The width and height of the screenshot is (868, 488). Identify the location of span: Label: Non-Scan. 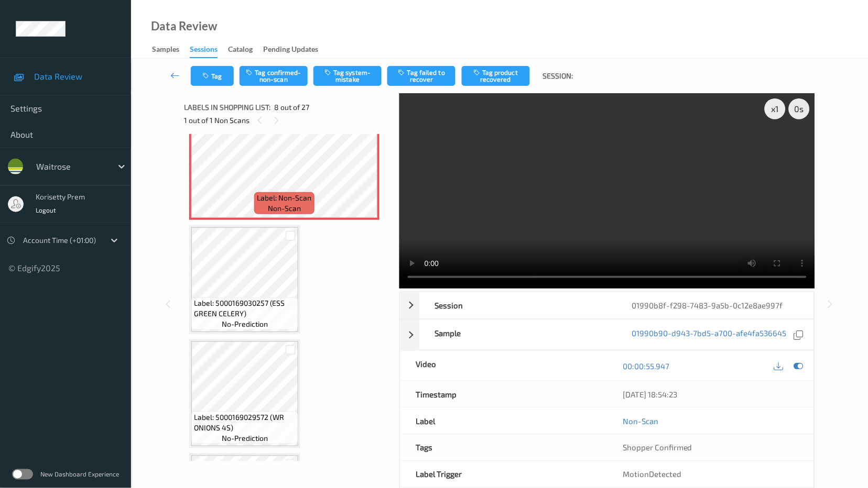
(285, 198).